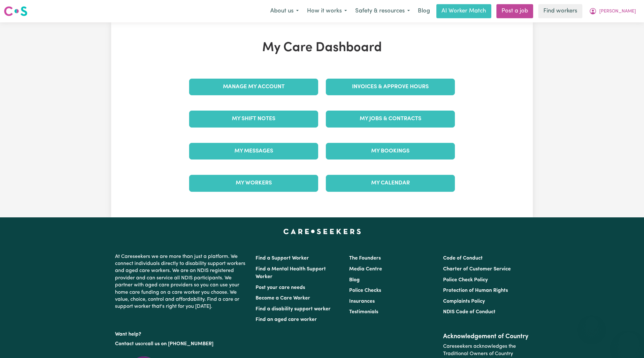 Image resolution: width=644 pixels, height=358 pixels. What do you see at coordinates (128, 344) in the screenshot?
I see `a: Contact us` at bounding box center [128, 344].